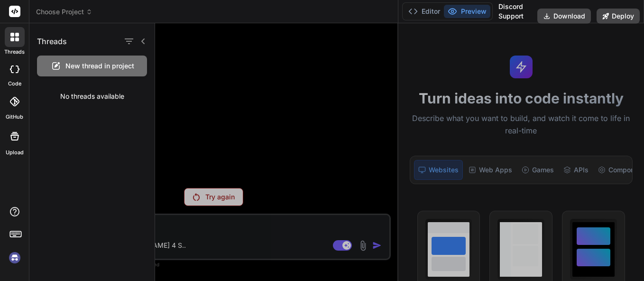 The image size is (644, 281). What do you see at coordinates (99, 66) in the screenshot?
I see `span: New thread in project` at bounding box center [99, 66].